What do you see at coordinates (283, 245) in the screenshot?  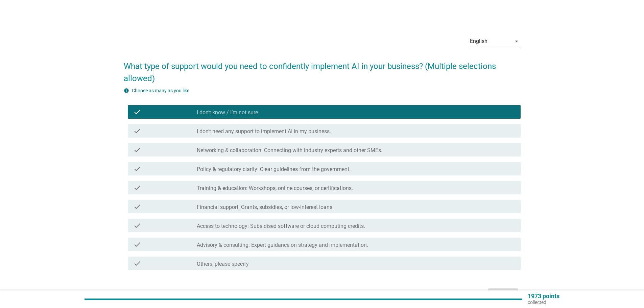 I see `label: Advisory & consulting: Expert guidance on strategy and implementation.` at bounding box center [283, 245].